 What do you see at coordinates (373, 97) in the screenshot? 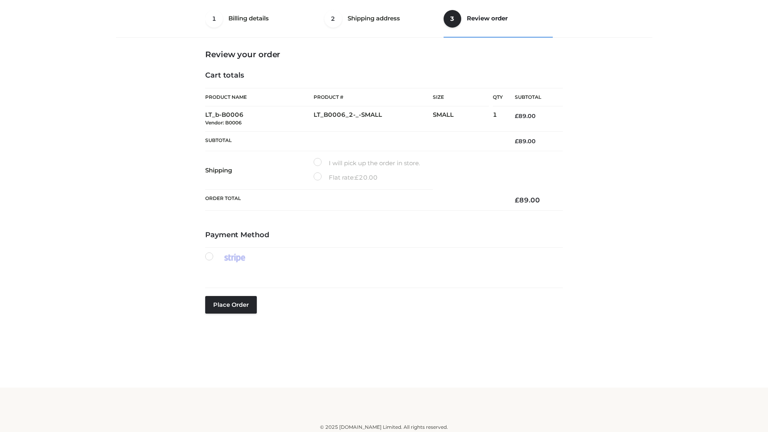
I see `th: Product #` at bounding box center [373, 97].